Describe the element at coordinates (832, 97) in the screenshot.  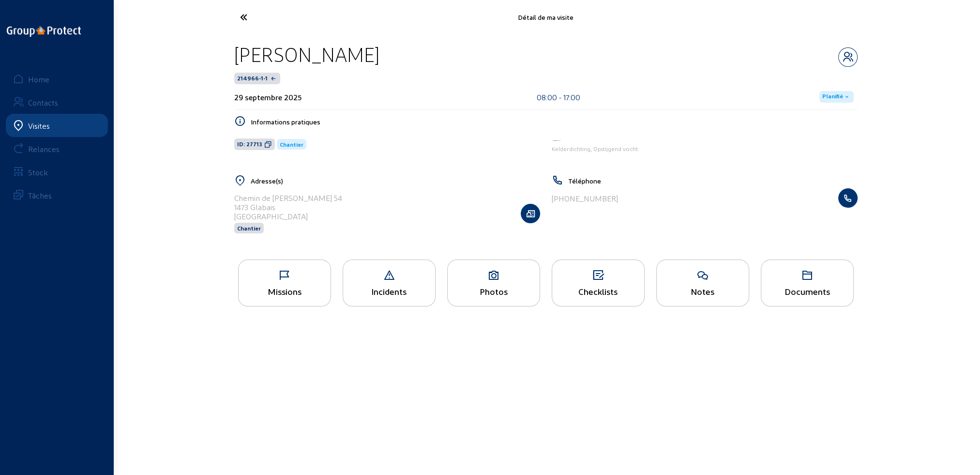
I see `span: Planifié` at that location.